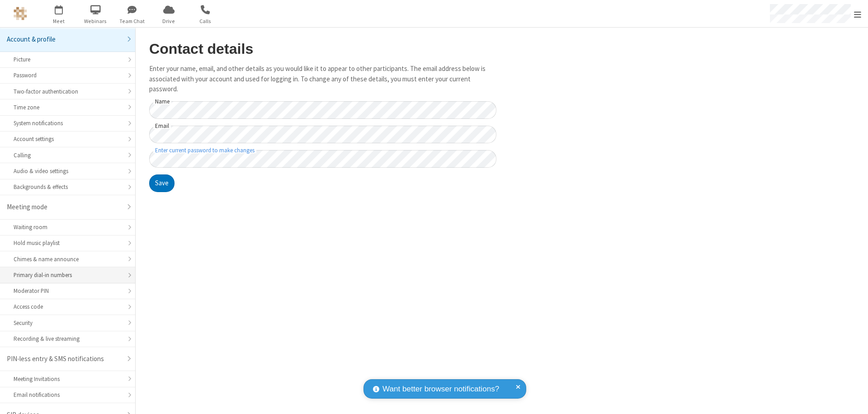 Image resolution: width=868 pixels, height=414 pixels. Describe the element at coordinates (323, 49) in the screenshot. I see `h2: Contact details` at that location.